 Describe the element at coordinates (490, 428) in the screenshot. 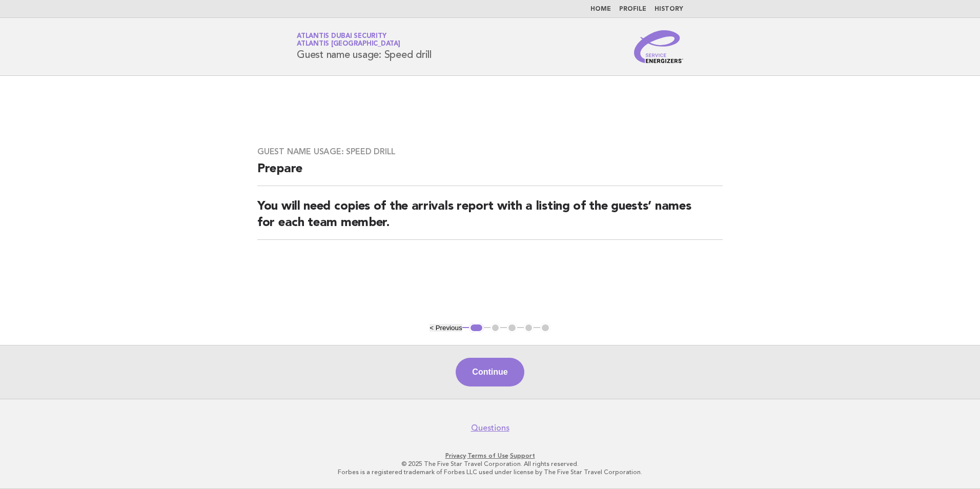

I see `a: Questions` at that location.